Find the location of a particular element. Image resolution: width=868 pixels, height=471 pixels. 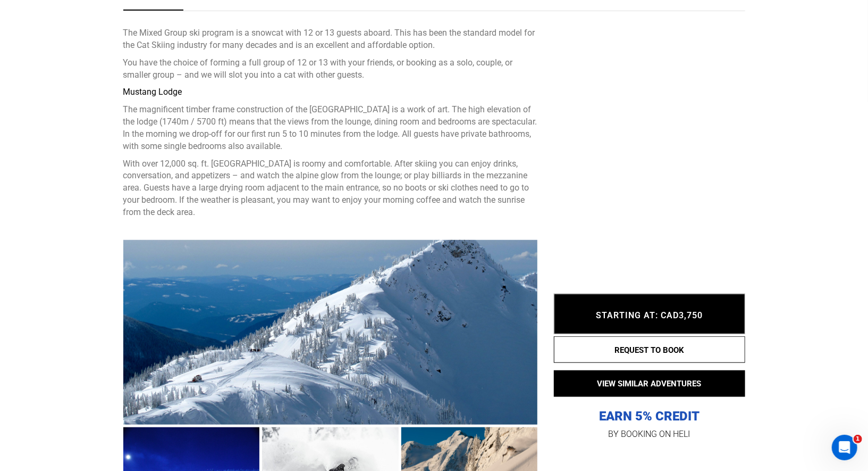

button: VIEW SIMILAR ADVENTURES is located at coordinates (650, 384).